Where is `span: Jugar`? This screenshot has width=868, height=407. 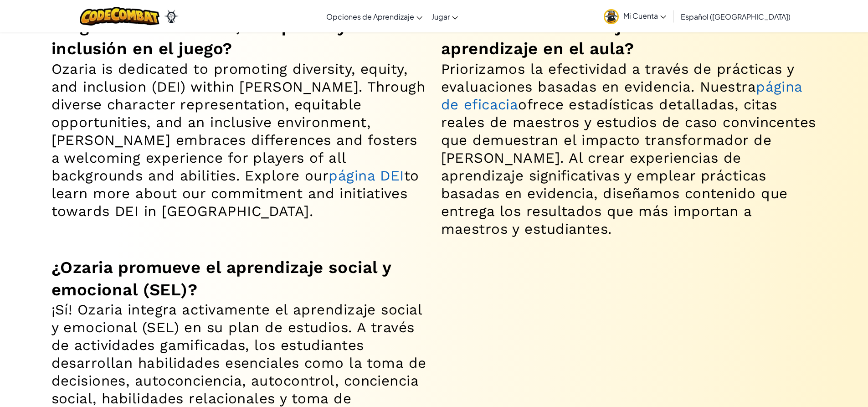 span: Jugar is located at coordinates (441, 16).